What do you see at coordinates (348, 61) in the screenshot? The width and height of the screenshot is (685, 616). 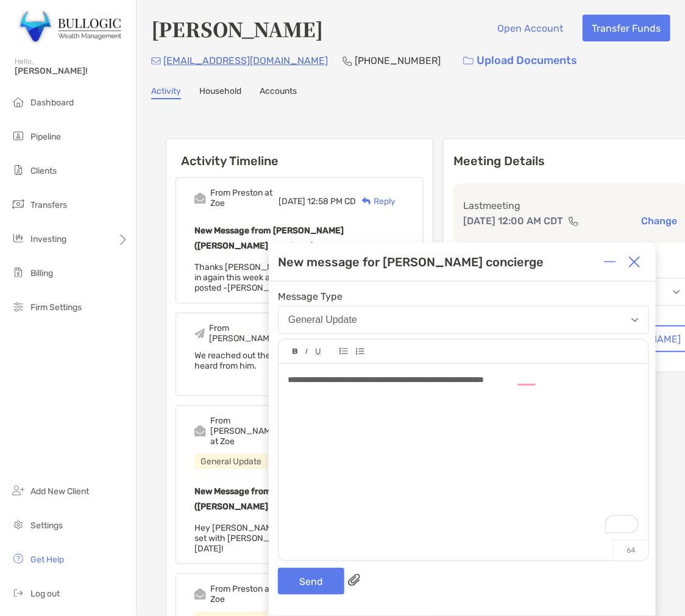 I see `img: Phone Icon` at bounding box center [348, 61].